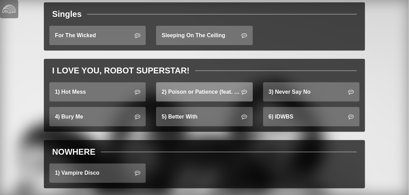 The image size is (409, 195). Describe the element at coordinates (121, 71) in the screenshot. I see `div: I LOVE YOU, ROBOT SUPERSTAR!` at that location.